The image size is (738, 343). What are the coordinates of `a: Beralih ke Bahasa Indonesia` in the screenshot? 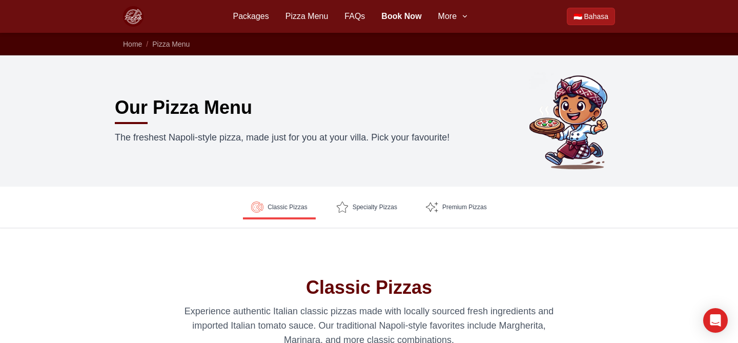 It's located at (591, 16).